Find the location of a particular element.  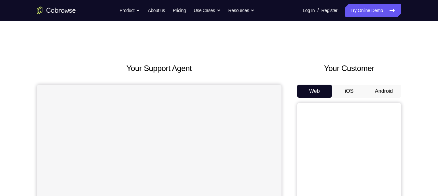

a: About us is located at coordinates (156, 10).